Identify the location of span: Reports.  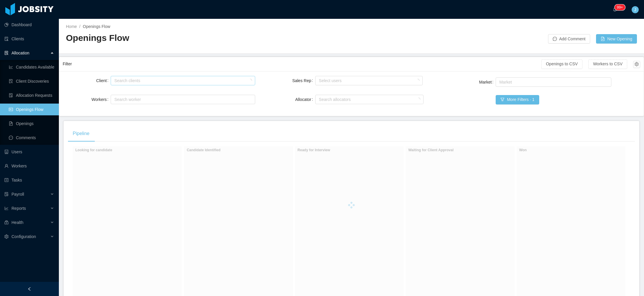
(19, 209).